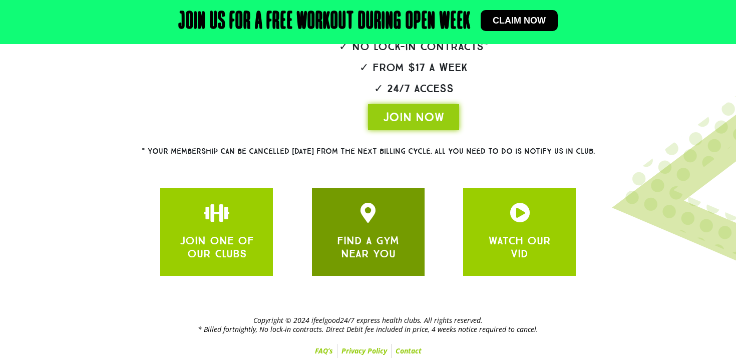  What do you see at coordinates (368, 325) in the screenshot?
I see `h2: Copyright © 2024 ifeelgood24/7 express health clubs. All rights reserved. * Billed fortnightly, N...` at bounding box center [368, 325].